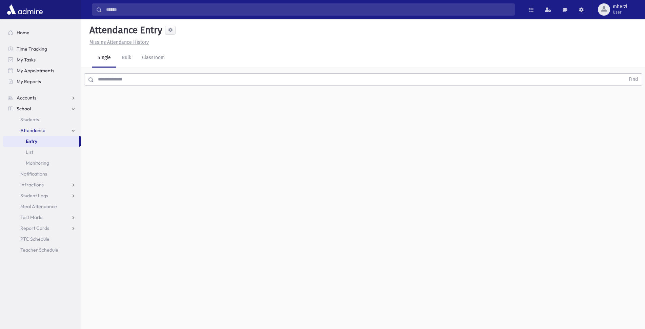  Describe the element at coordinates (124, 30) in the screenshot. I see `h5: Attendance Entry` at that location.